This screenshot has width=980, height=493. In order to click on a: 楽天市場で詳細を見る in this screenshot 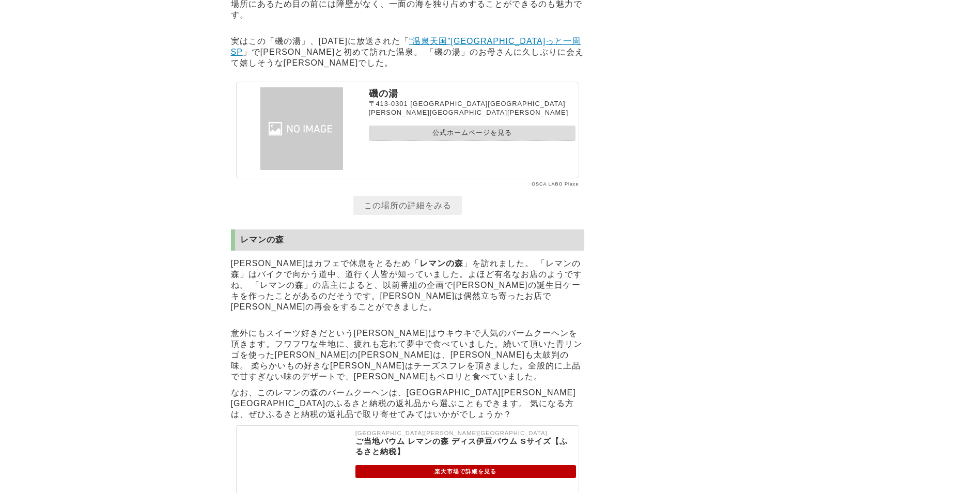, I will do `click(466, 471)`.